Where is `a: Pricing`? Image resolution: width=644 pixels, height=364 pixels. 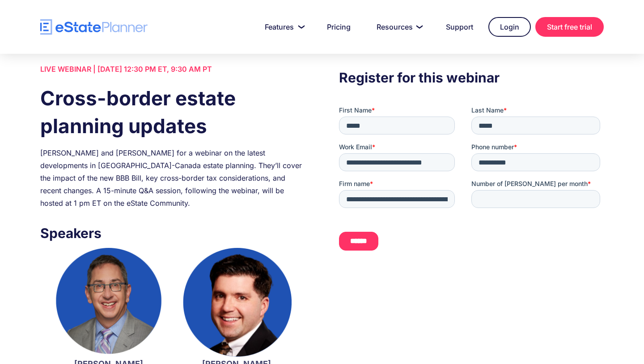
a: Pricing is located at coordinates (339, 27).